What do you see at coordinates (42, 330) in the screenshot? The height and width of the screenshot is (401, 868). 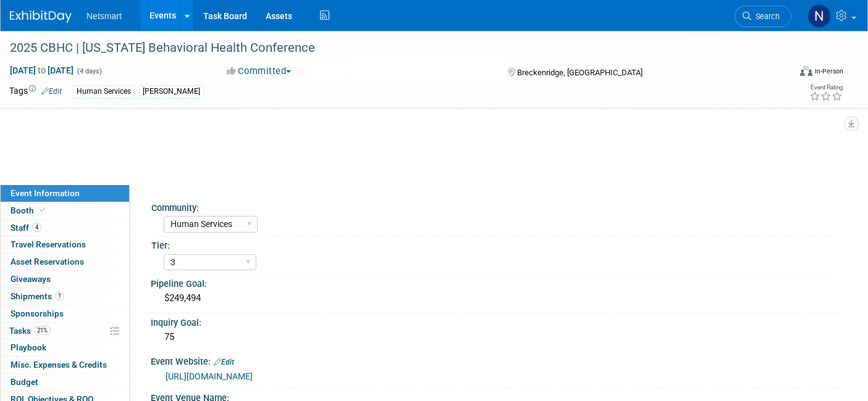 I see `span: 21%` at bounding box center [42, 330].